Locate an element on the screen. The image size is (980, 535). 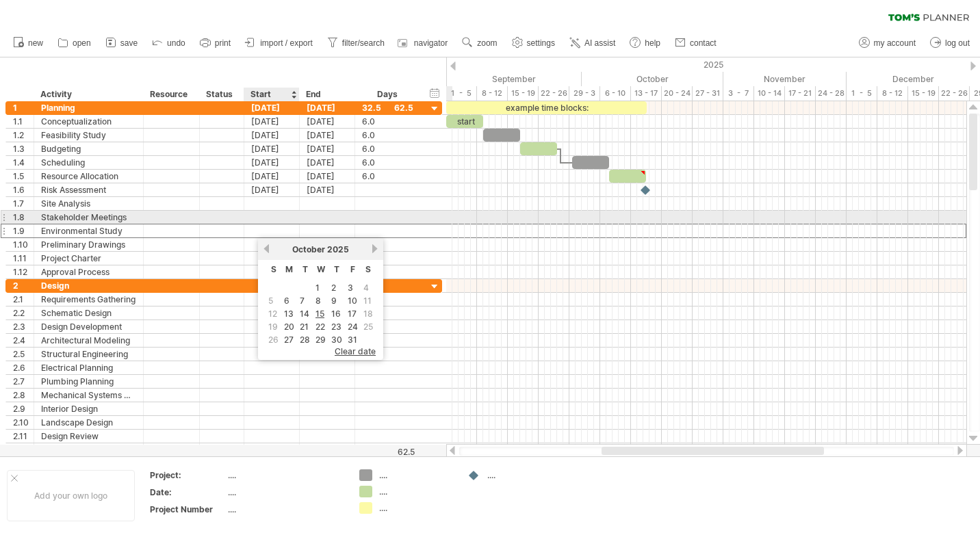
div: Plumbing Planning is located at coordinates (88, 381).